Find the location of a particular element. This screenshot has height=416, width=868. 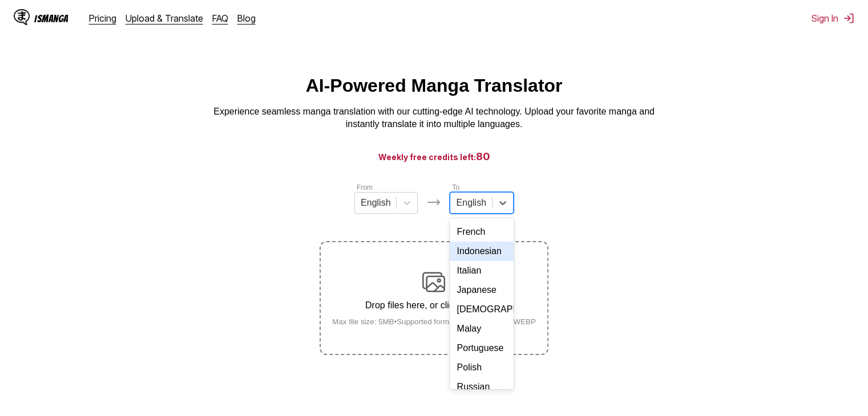

div: Japanese is located at coordinates (481, 290).